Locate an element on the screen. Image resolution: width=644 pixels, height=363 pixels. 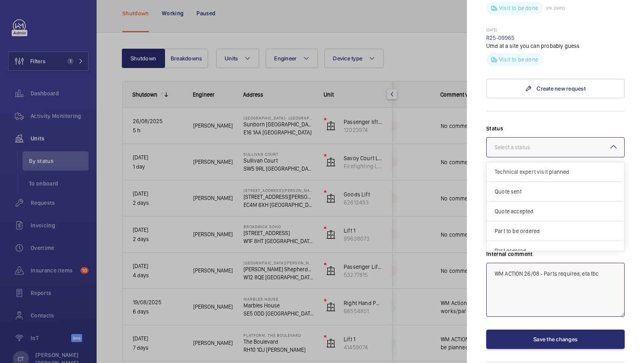
a: Create new request is located at coordinates (556, 89).